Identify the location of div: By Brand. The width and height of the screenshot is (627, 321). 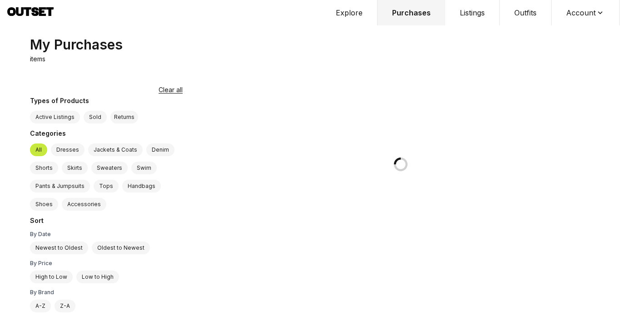
(106, 293).